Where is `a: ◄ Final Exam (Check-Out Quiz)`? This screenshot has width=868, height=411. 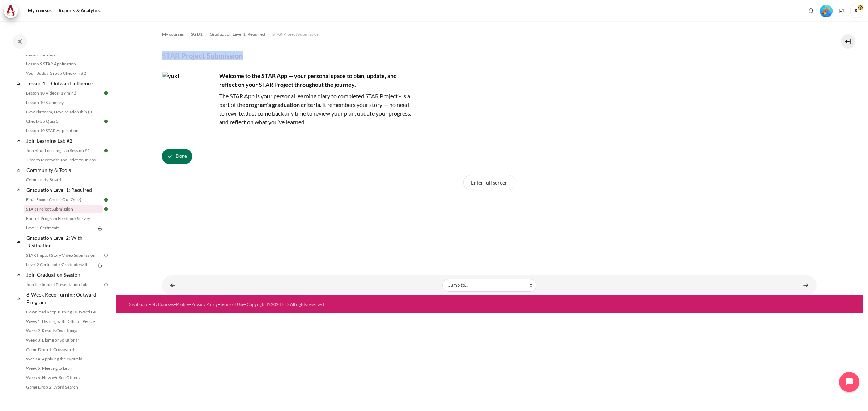 a: ◄ Final Exam (Check-Out Quiz) is located at coordinates (173, 285).